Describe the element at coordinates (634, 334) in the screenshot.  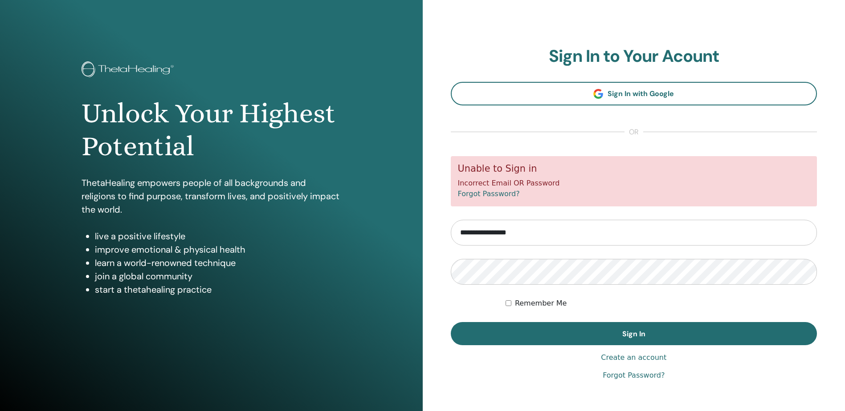
I see `span: Sign In` at that location.